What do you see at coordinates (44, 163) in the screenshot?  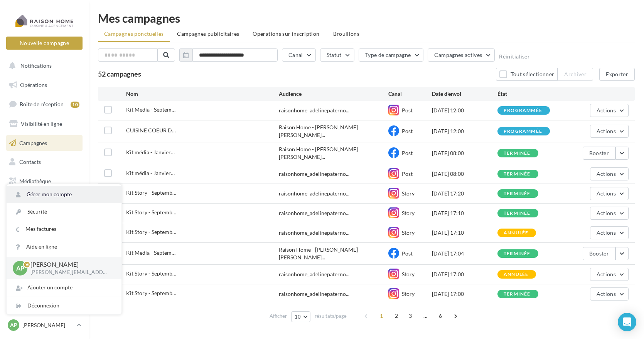 I see `a: Contacts` at bounding box center [44, 163].